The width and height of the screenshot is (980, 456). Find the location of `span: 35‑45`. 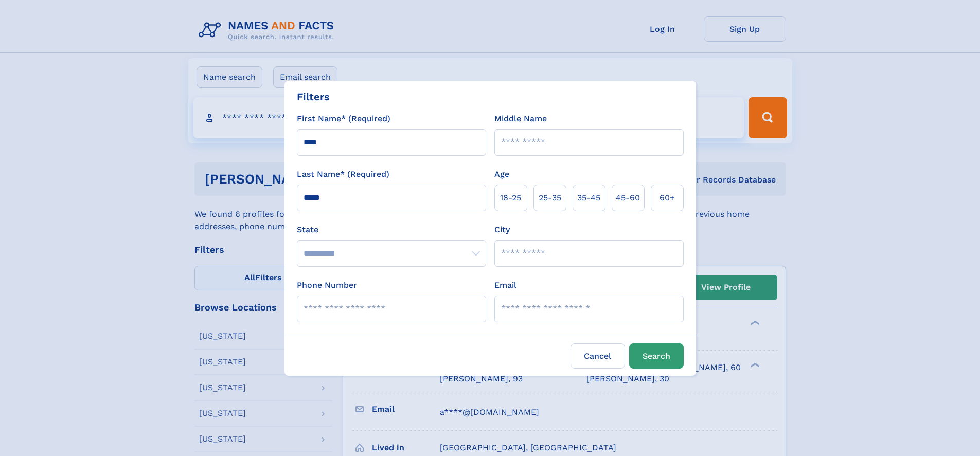

span: 35‑45 is located at coordinates (588, 198).